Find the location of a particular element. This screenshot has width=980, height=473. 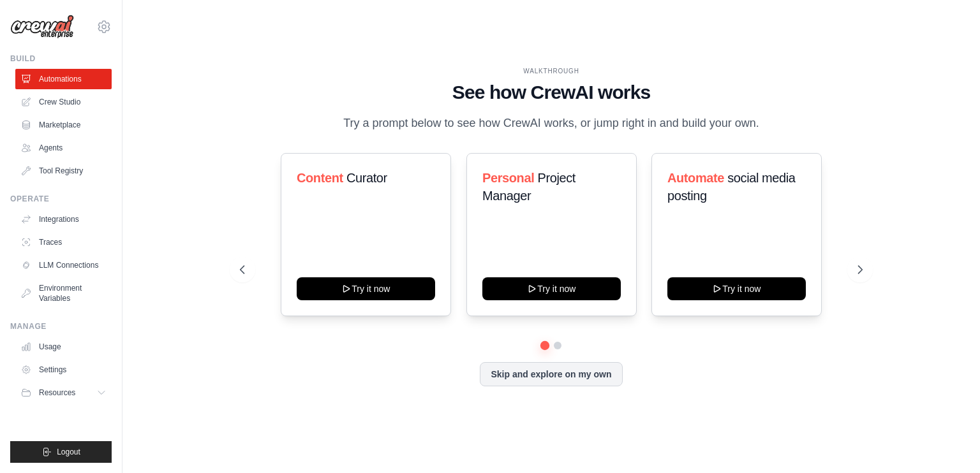

span: Resources is located at coordinates (57, 394).